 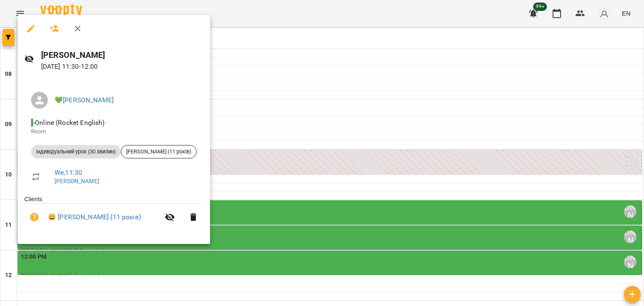 What do you see at coordinates (114, 132) in the screenshot?
I see `p: Room` at bounding box center [114, 132].